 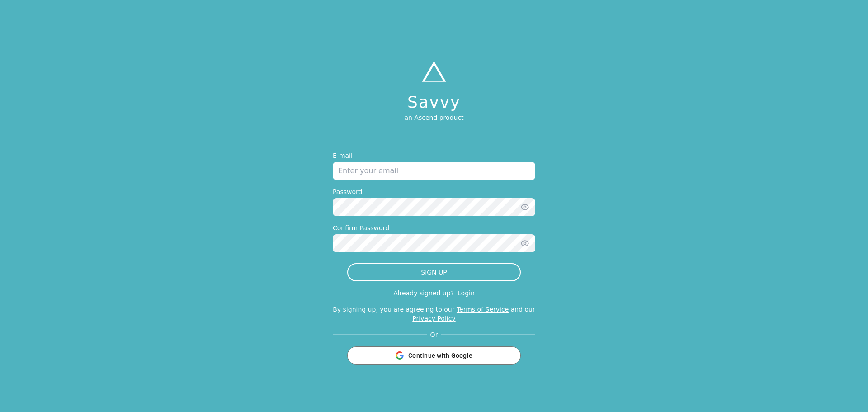 I want to click on p: By signing up, you are agreeing to our and our, so click(x=434, y=314).